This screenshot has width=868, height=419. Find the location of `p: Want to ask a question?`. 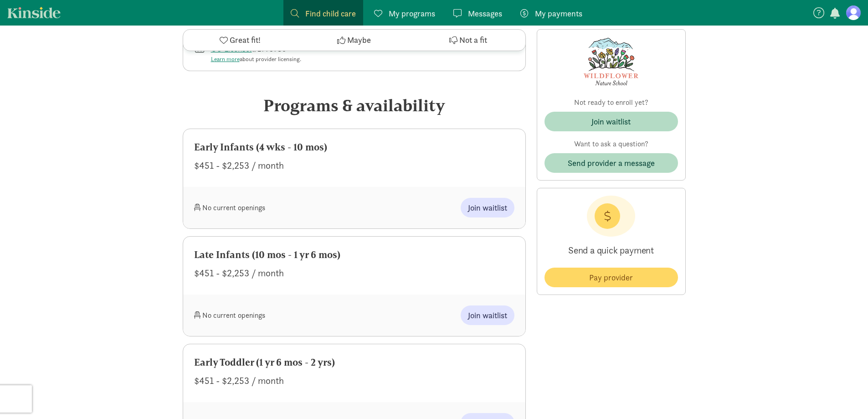

p: Want to ask a question? is located at coordinates (611, 144).